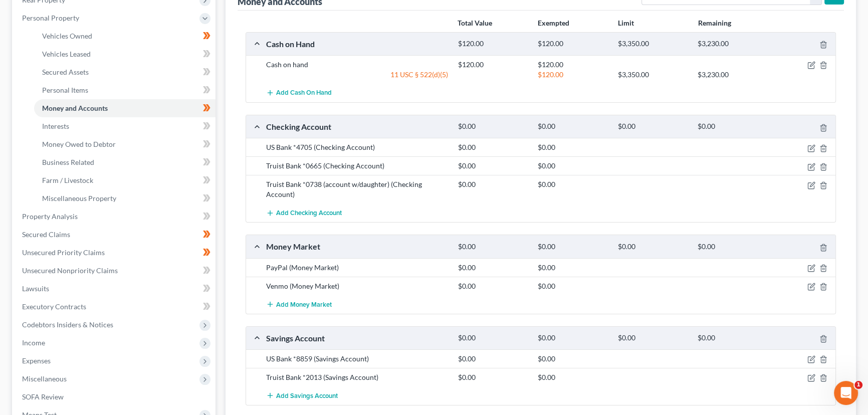 The image size is (868, 415). What do you see at coordinates (125, 126) in the screenshot?
I see `a: Interests` at bounding box center [125, 126].